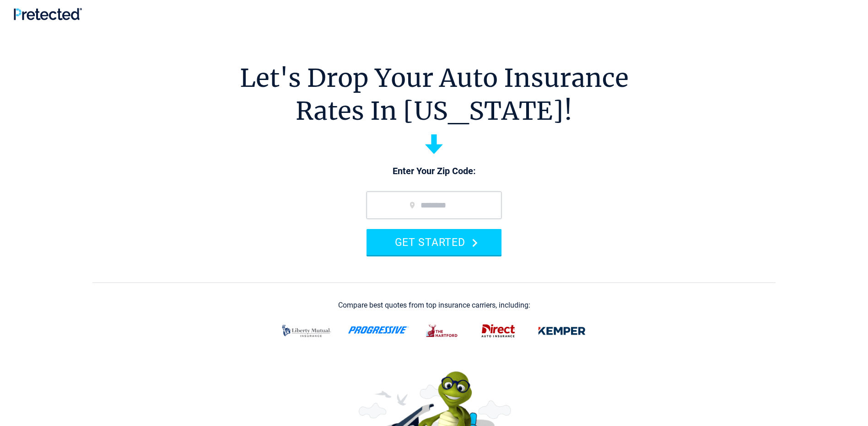 The image size is (868, 426). What do you see at coordinates (379, 330) in the screenshot?
I see `img: progressive` at bounding box center [379, 330].